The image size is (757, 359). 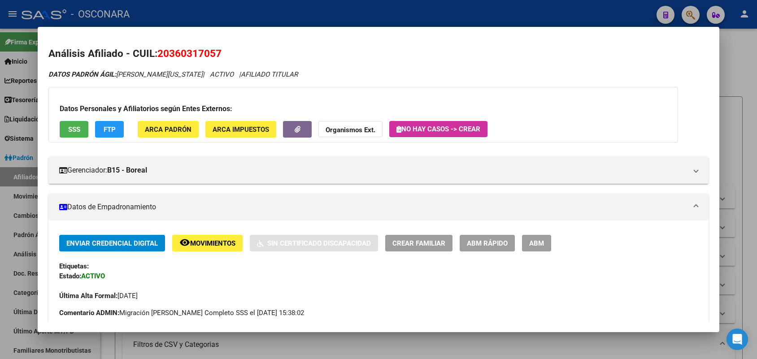 I want to click on span: ARCA Padrón, so click(x=168, y=130).